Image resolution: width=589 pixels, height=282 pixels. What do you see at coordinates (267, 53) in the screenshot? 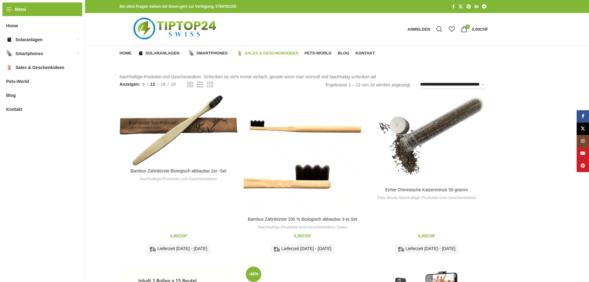
I see `a: Sales & Geschenkideen` at bounding box center [267, 53].